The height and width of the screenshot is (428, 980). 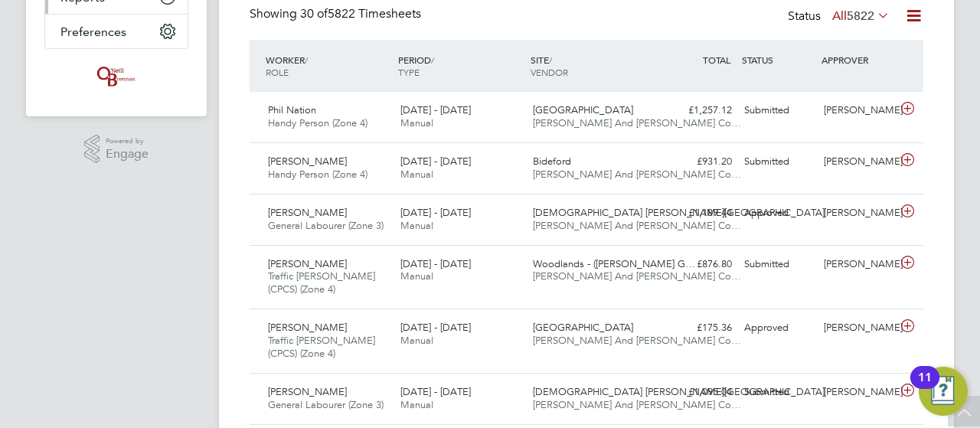 I want to click on span: Engage, so click(x=128, y=154).